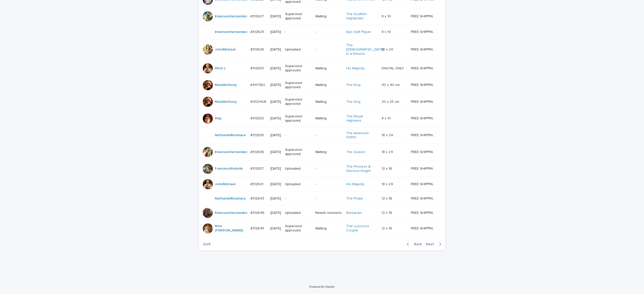 This screenshot has width=644, height=294. I want to click on p: #312630, so click(258, 68).